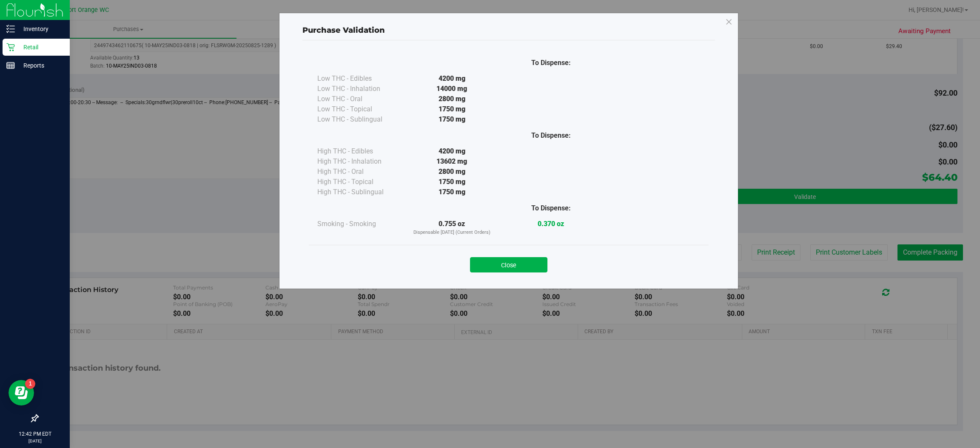 The width and height of the screenshot is (980, 448). I want to click on p: 12:42 PM EDT, so click(35, 434).